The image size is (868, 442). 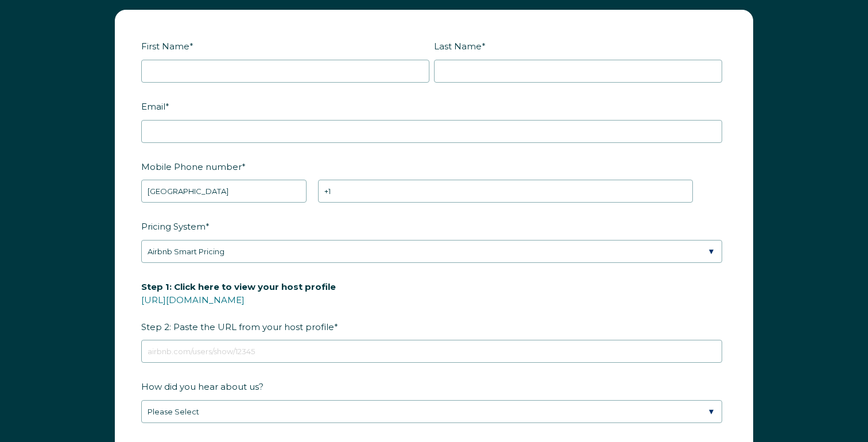 What do you see at coordinates (165, 46) in the screenshot?
I see `span: First Name` at bounding box center [165, 46].